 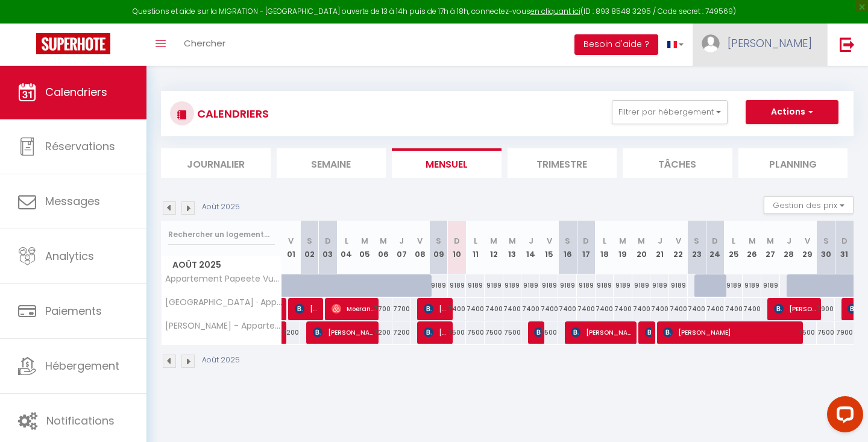 I want to click on span: Hébergement, so click(x=82, y=366).